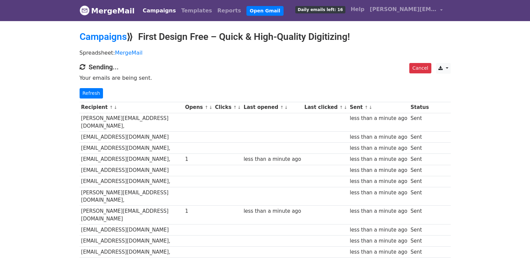 This screenshot has width=530, height=259. What do you see at coordinates (265, 53) in the screenshot?
I see `p: Spreadsheet:` at bounding box center [265, 53].